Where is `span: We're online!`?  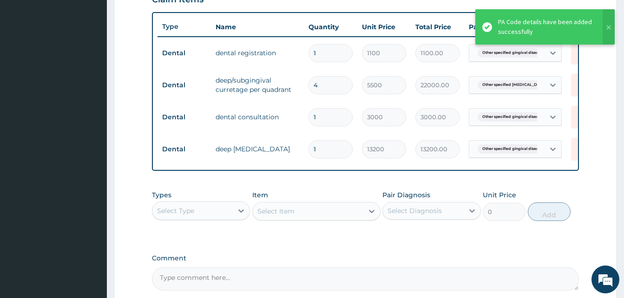 span: We're online! is located at coordinates (91, 137).